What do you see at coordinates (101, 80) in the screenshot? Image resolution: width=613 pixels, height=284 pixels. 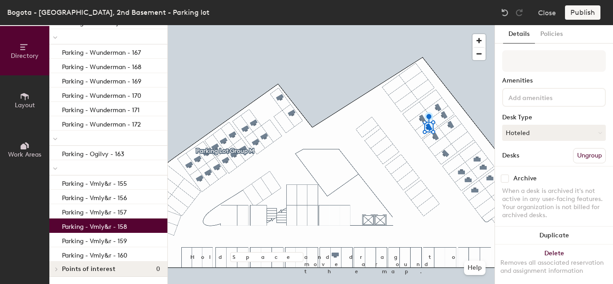 I see `p: Parking - Wunderman - 169` at bounding box center [101, 80].